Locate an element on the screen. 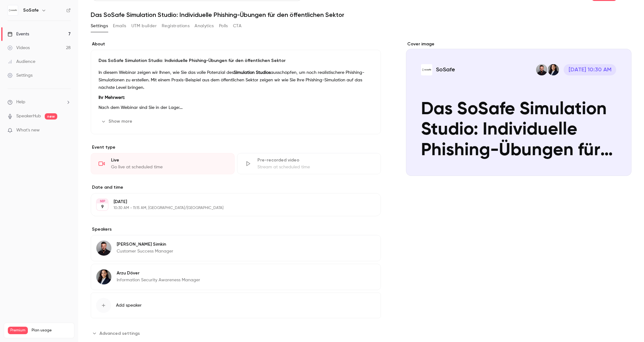 This screenshot has height=342, width=644. button: Analytics is located at coordinates (204, 26).